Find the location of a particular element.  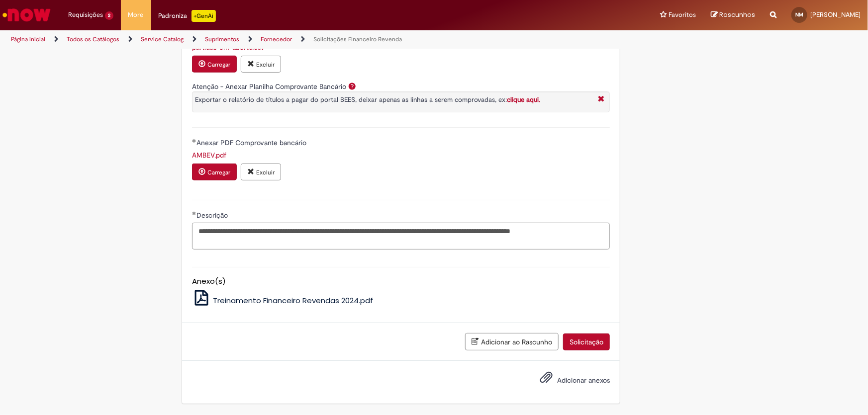

strong: clique aqui. is located at coordinates (523, 99).